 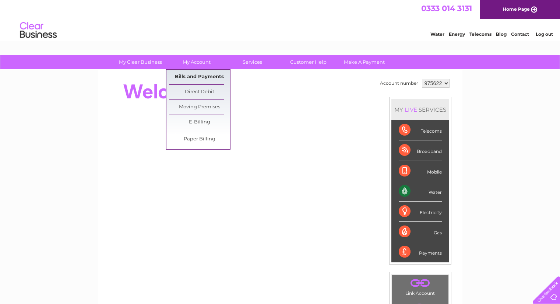 I want to click on a: Services, so click(x=252, y=62).